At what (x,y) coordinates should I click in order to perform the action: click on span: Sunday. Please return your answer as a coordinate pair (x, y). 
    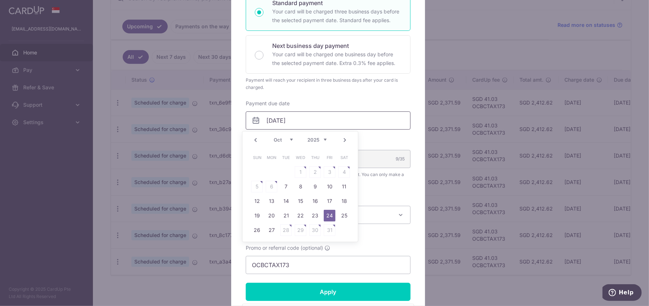
    Looking at the image, I should click on (257, 158).